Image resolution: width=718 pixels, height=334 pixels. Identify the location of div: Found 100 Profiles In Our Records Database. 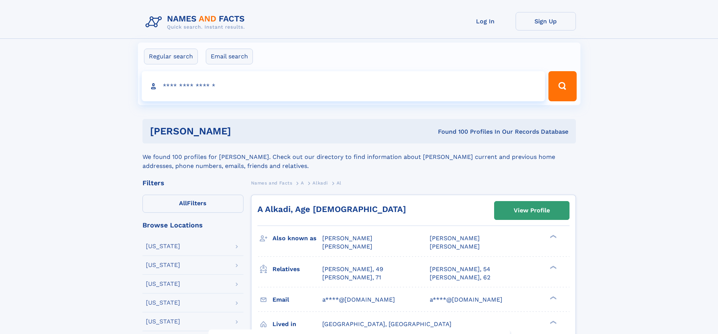
(451, 132).